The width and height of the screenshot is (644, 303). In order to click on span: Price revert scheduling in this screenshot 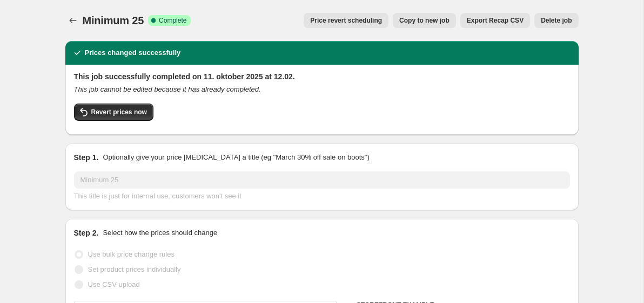, I will do `click(346, 20)`.